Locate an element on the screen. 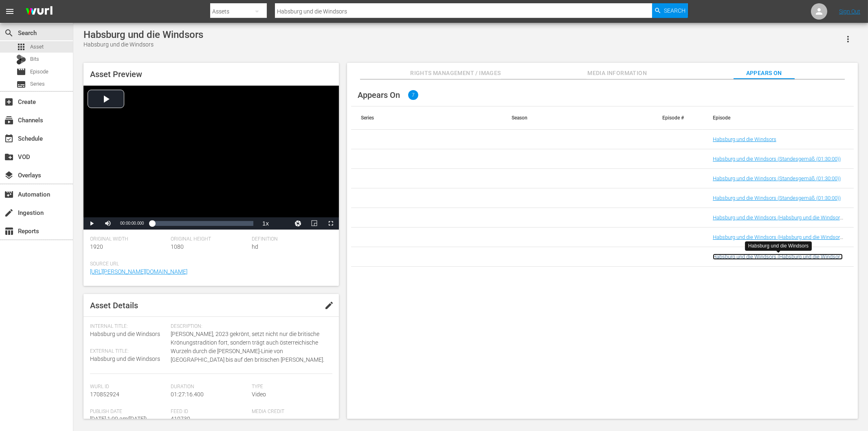 This screenshot has height=431, width=868. button: edit is located at coordinates (329, 306).